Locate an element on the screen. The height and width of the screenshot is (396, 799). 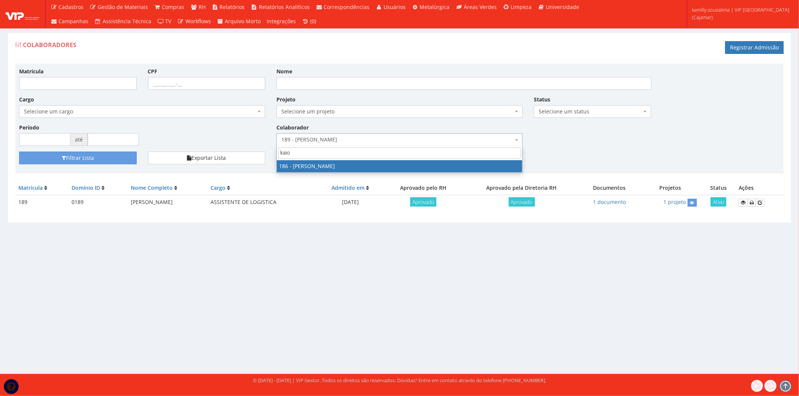
span: Limpeza is located at coordinates (521, 7).